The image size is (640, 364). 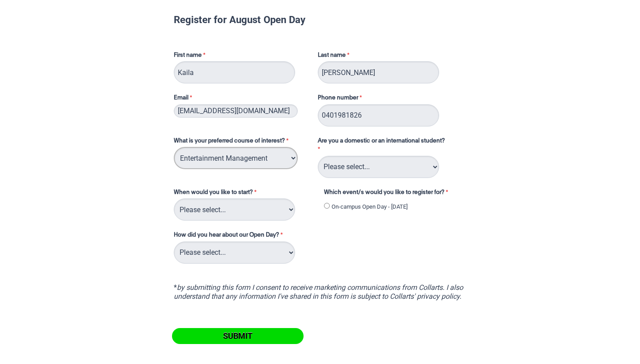 What do you see at coordinates (241, 57) in the screenshot?
I see `label: First name` at bounding box center [241, 57].